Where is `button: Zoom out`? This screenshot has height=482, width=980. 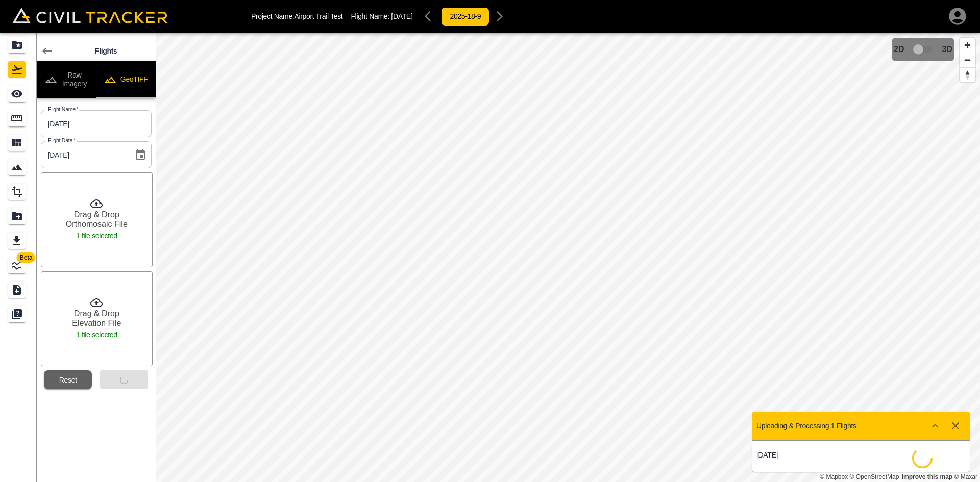 button: Zoom out is located at coordinates (967, 60).